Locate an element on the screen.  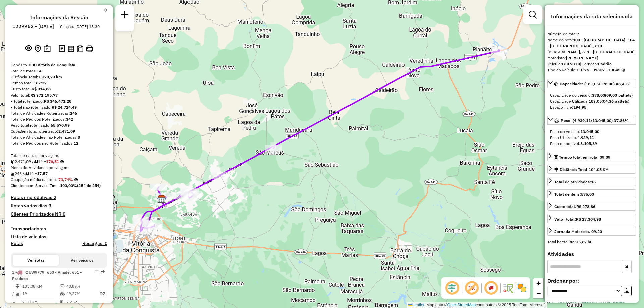
a: Zoom in is located at coordinates (539, 283).